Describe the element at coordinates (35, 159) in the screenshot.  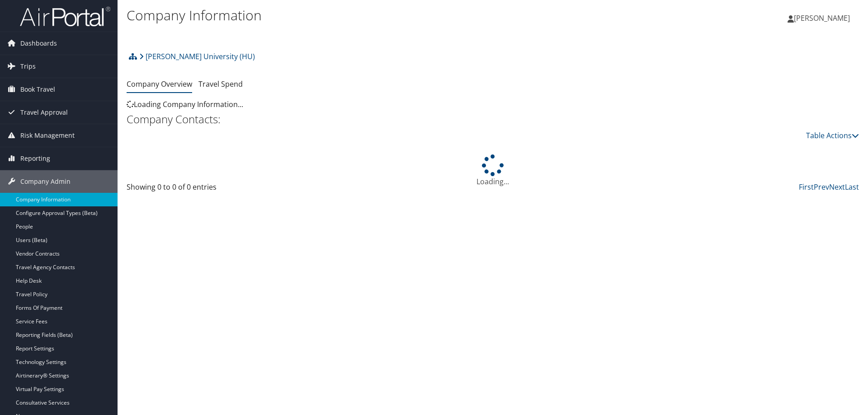
I see `span: Reporting` at that location.